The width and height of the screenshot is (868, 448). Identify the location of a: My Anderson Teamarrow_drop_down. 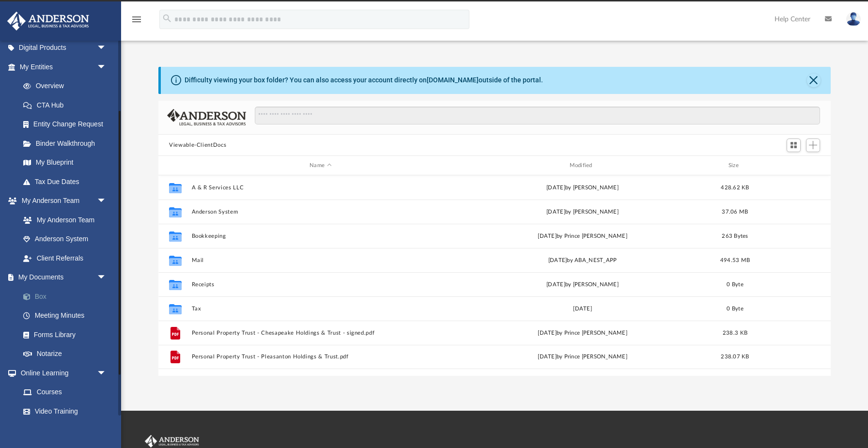
(62, 201).